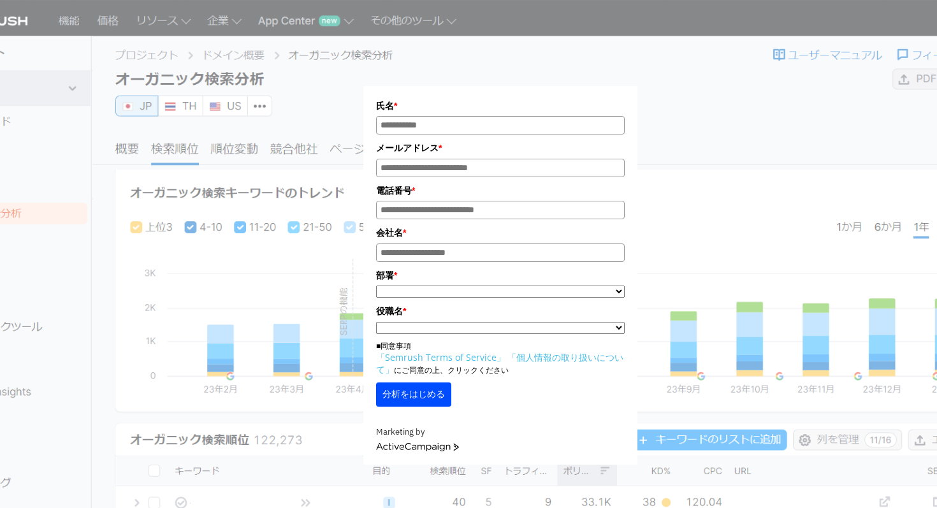 Image resolution: width=937 pixels, height=508 pixels. I want to click on a: 「個人情報の取り扱いについて」, so click(500, 364).